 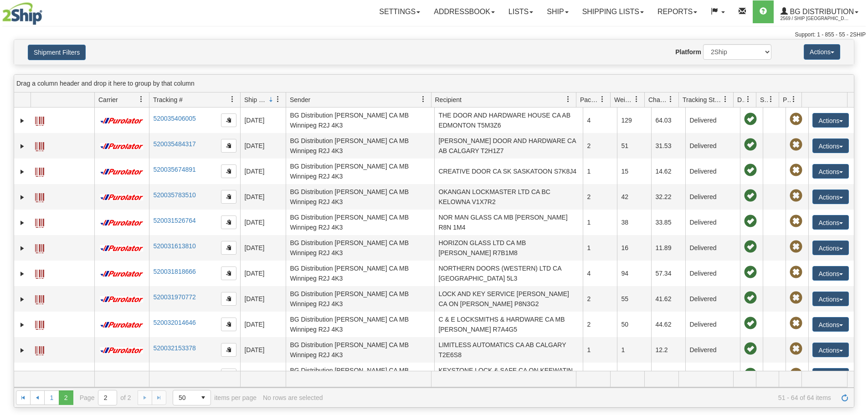 I want to click on td: KEYSTONE LOCK & SAFE CA ON KEEWATIN P0X 1C0, so click(x=509, y=376).